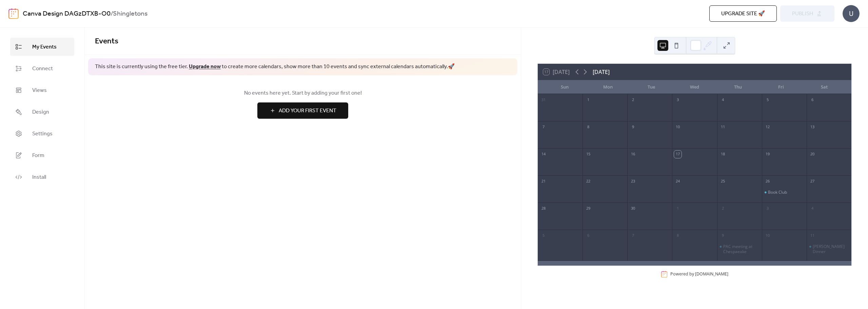 This screenshot has height=309, width=868. What do you see at coordinates (743, 14) in the screenshot?
I see `button: Upgrade site 🚀` at bounding box center [743, 14].